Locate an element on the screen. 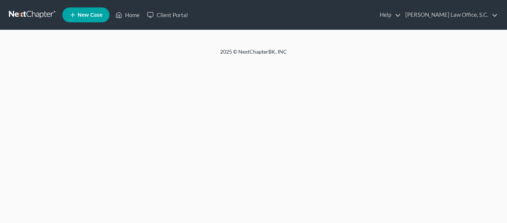 The width and height of the screenshot is (507, 223). a: Home is located at coordinates (127, 15).